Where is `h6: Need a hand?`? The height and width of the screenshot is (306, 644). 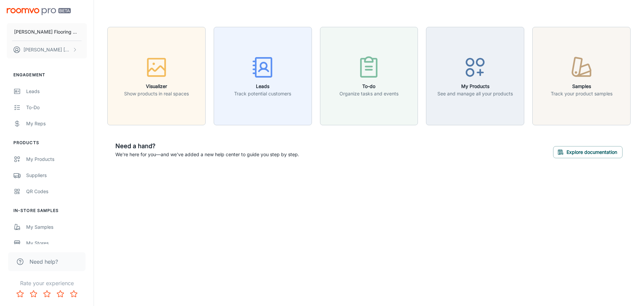 h6: Need a hand? is located at coordinates (207, 146).